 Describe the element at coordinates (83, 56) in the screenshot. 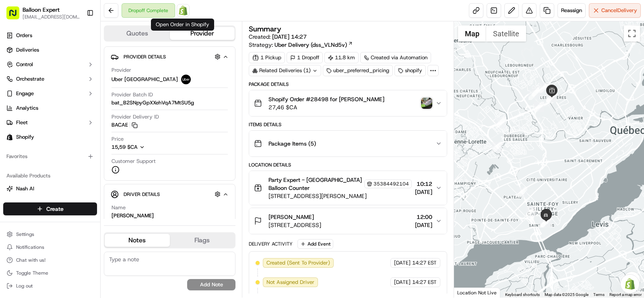

I see `input: Got a question? Start typing here...` at that location.